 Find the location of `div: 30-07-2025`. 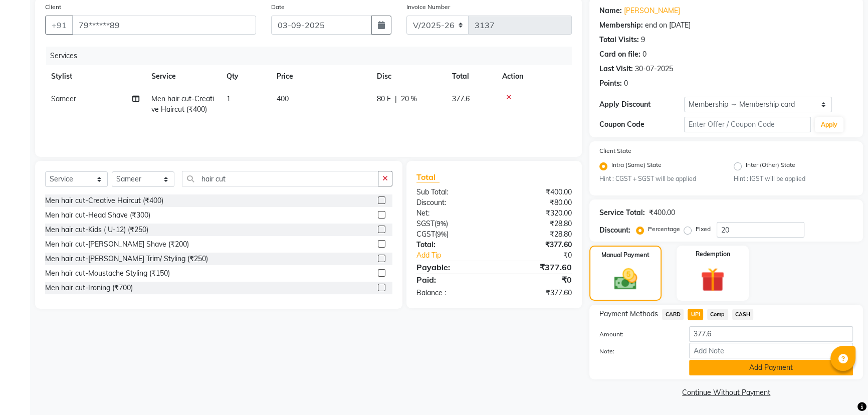

div: 30-07-2025 is located at coordinates (654, 68).